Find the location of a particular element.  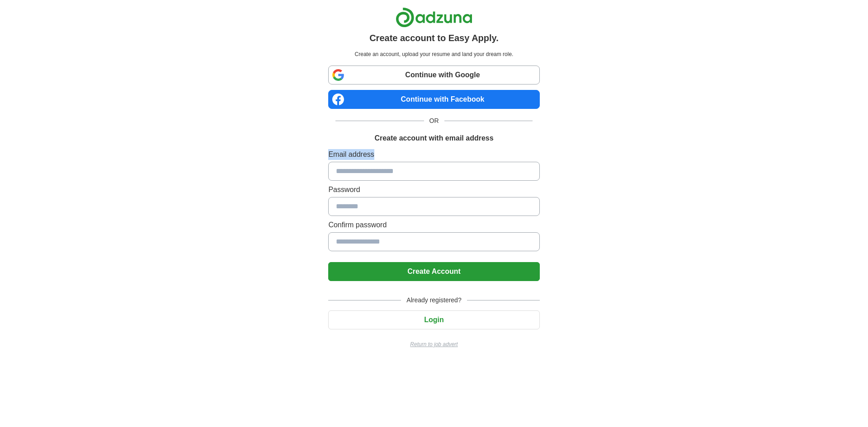

label: Email address is located at coordinates (434, 154).